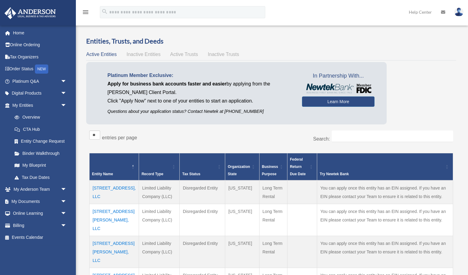 This screenshot has height=275, width=468. What do you see at coordinates (41, 141) in the screenshot?
I see `a: Entity Change Request` at bounding box center [41, 141].